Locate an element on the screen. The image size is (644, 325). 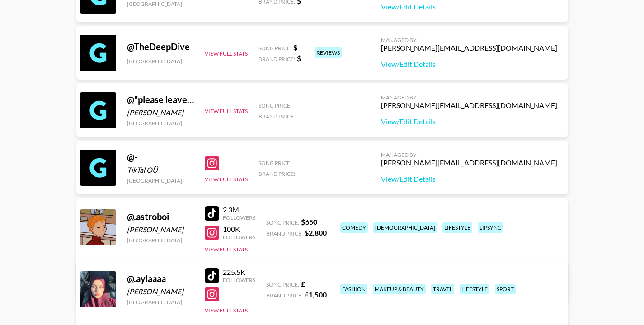
div: @ "please leave blank if you are not posting on tiktok" is located at coordinates (160, 99).